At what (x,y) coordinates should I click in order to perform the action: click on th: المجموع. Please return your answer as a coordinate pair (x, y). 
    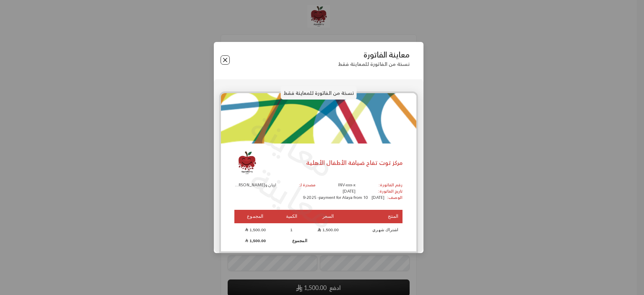
    Looking at the image, I should click on (256, 217).